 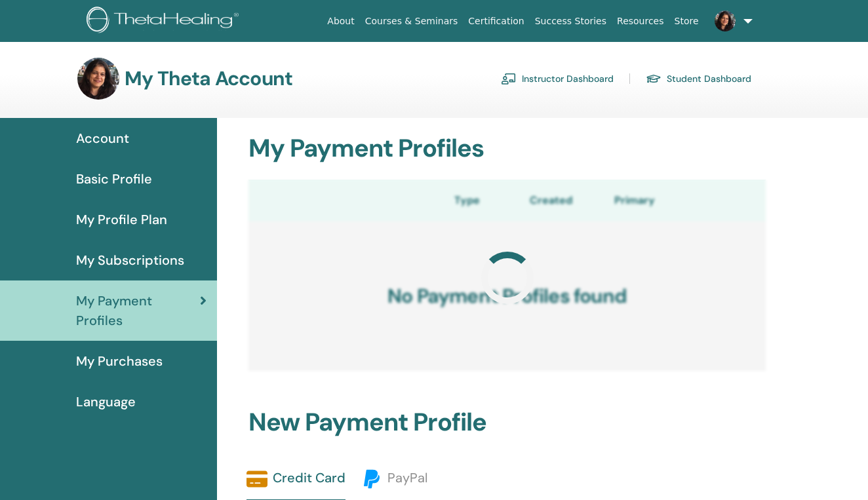 I want to click on a: Resources, so click(x=641, y=21).